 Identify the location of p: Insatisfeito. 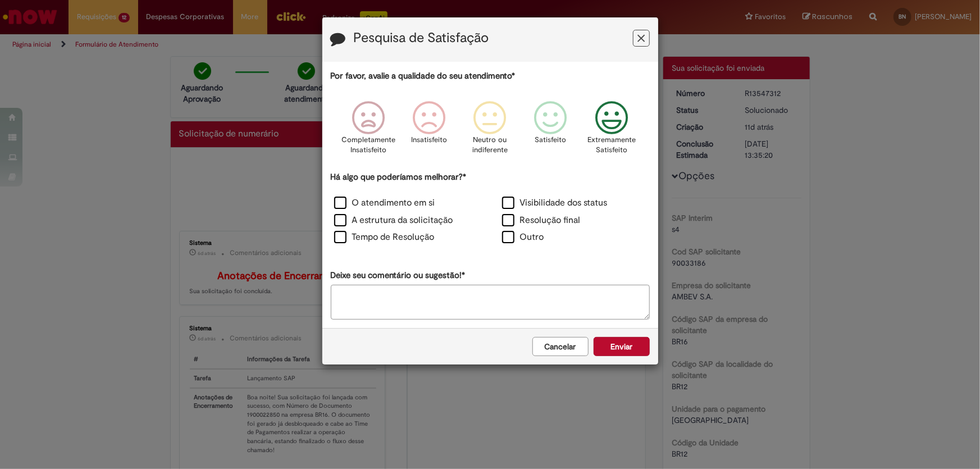
(429, 140).